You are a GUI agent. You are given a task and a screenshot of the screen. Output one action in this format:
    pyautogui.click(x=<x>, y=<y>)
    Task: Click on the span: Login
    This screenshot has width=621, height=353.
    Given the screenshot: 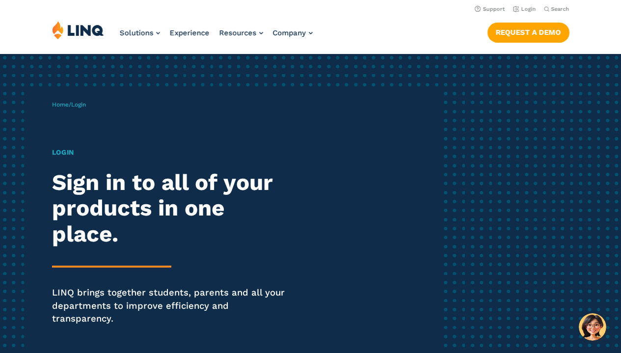 What is the action you would take?
    pyautogui.click(x=79, y=105)
    